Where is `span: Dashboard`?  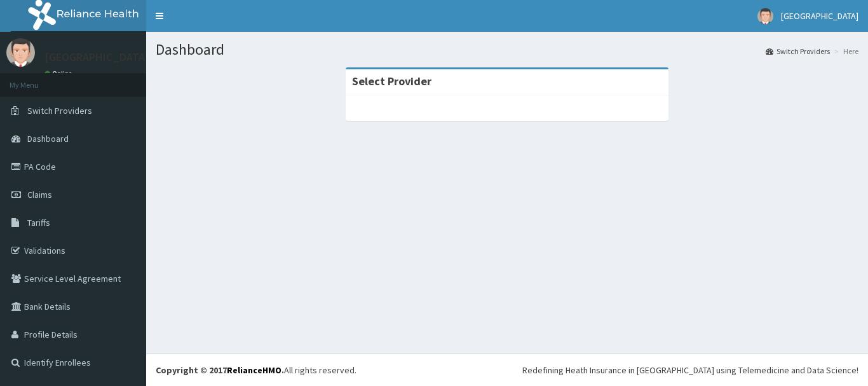 span: Dashboard is located at coordinates (47, 138).